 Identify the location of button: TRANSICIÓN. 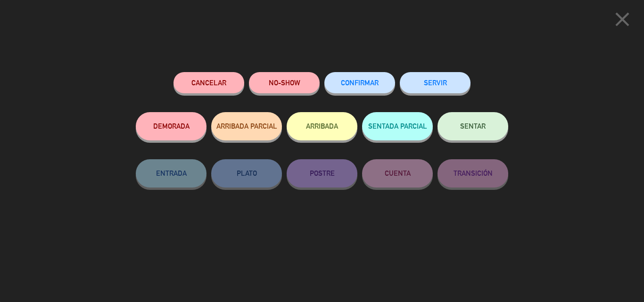
(473, 174).